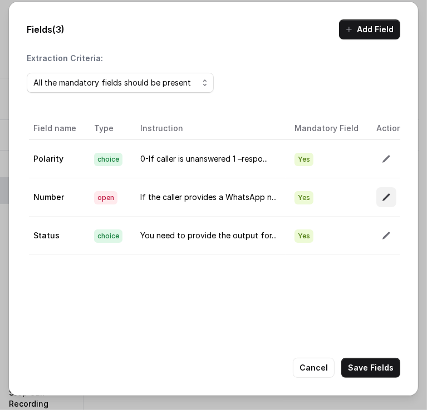 This screenshot has height=410, width=427. I want to click on button: All the mandatory fields should be present, so click(120, 83).